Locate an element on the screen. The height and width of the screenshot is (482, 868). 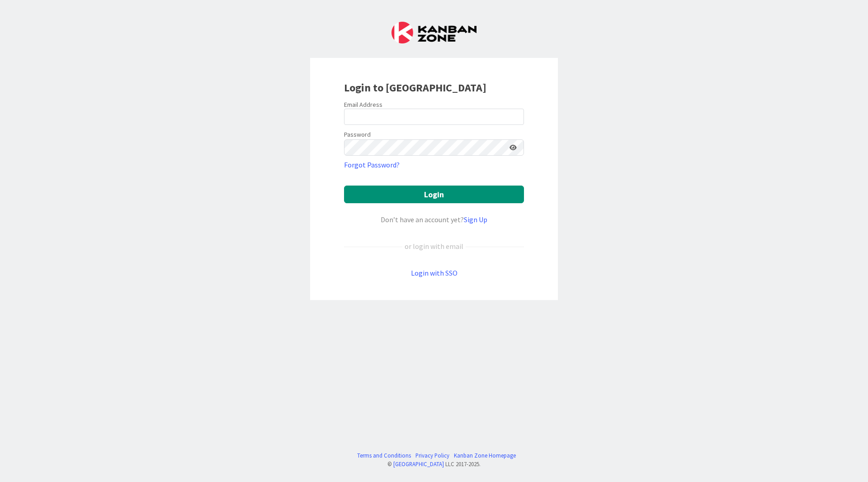
a: Sign Up is located at coordinates (476, 219).